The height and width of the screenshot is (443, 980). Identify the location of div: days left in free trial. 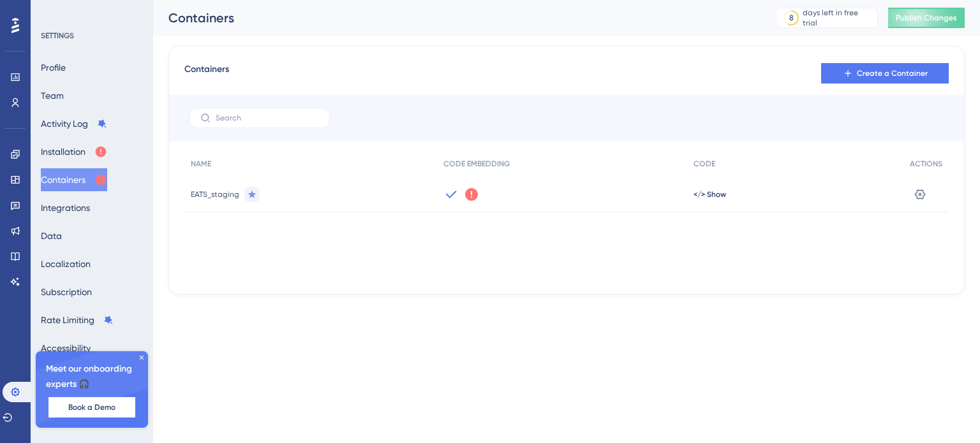
(837, 18).